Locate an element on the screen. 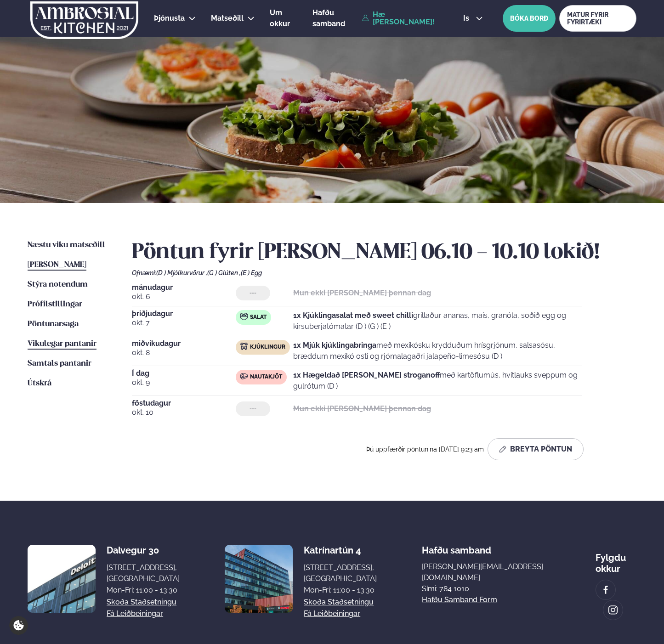 The image size is (664, 644). strong: 1x Mjúk kjúklingabringa is located at coordinates (335, 345).